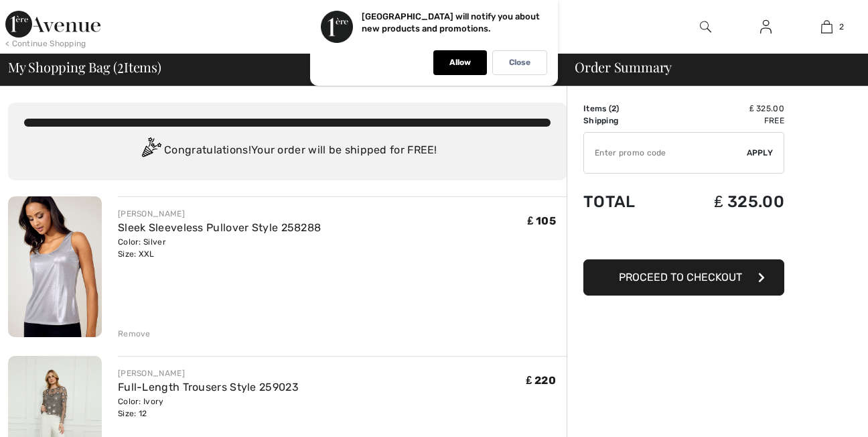  I want to click on td: Free, so click(727, 121).